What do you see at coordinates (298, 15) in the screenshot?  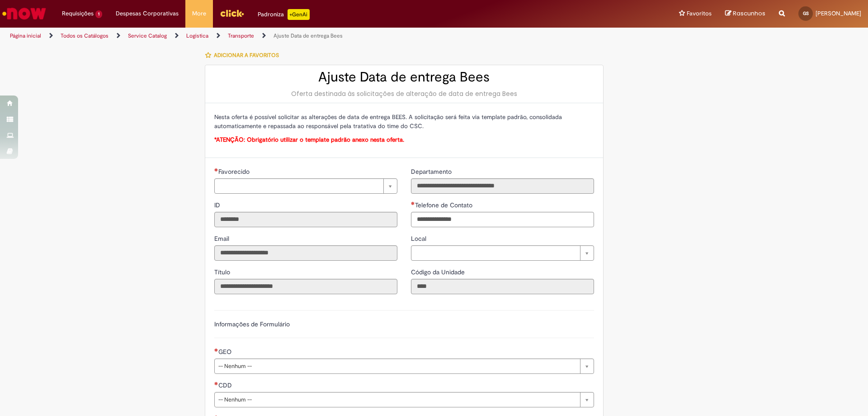 I see `p: +GenAi` at bounding box center [298, 15].